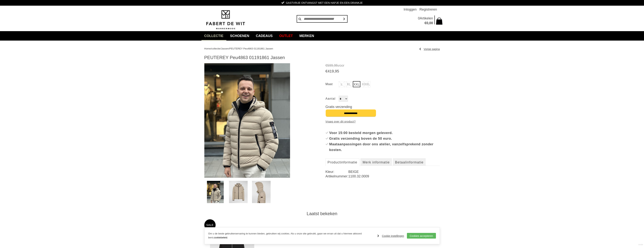 This screenshot has width=644, height=248. Describe the element at coordinates (376, 162) in the screenshot. I see `a: Merk informatie` at that location.